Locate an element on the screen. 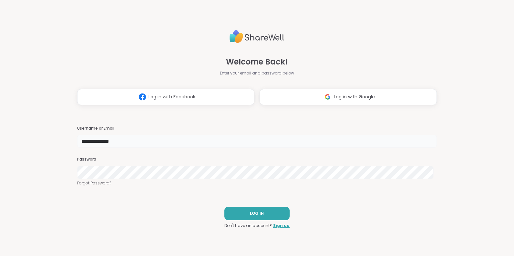 This screenshot has height=256, width=514. span: Welcome Back! is located at coordinates (257, 62).